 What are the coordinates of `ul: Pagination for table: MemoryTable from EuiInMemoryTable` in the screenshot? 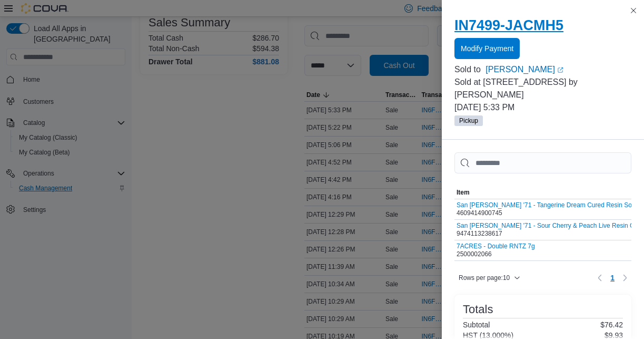 It's located at (613, 278).